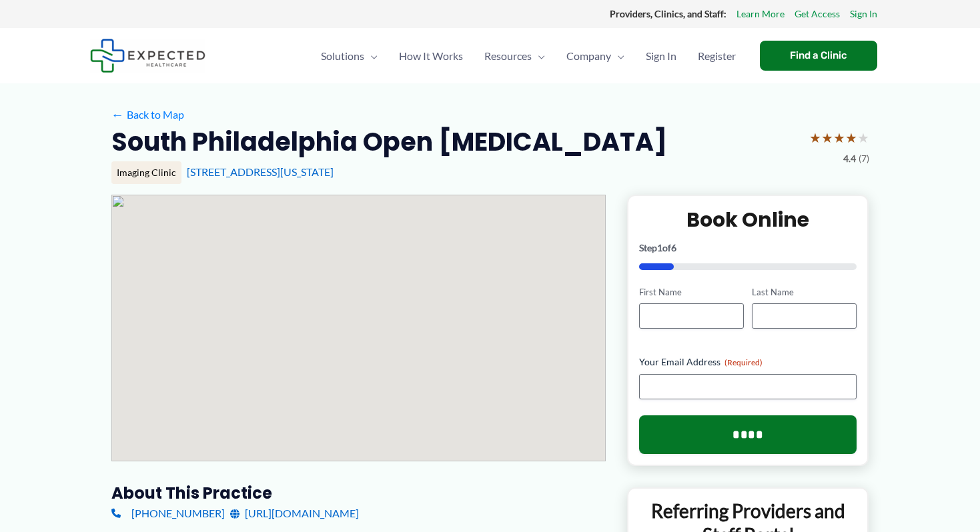  What do you see at coordinates (342, 56) in the screenshot?
I see `span: Solutions` at bounding box center [342, 56].